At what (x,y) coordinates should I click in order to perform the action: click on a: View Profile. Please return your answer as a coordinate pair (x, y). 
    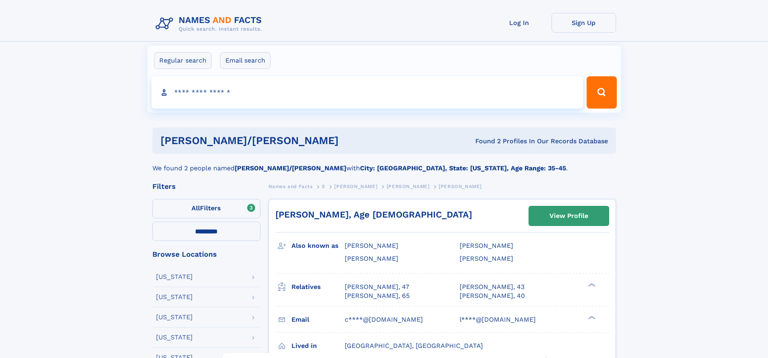
    Looking at the image, I should click on (569, 216).